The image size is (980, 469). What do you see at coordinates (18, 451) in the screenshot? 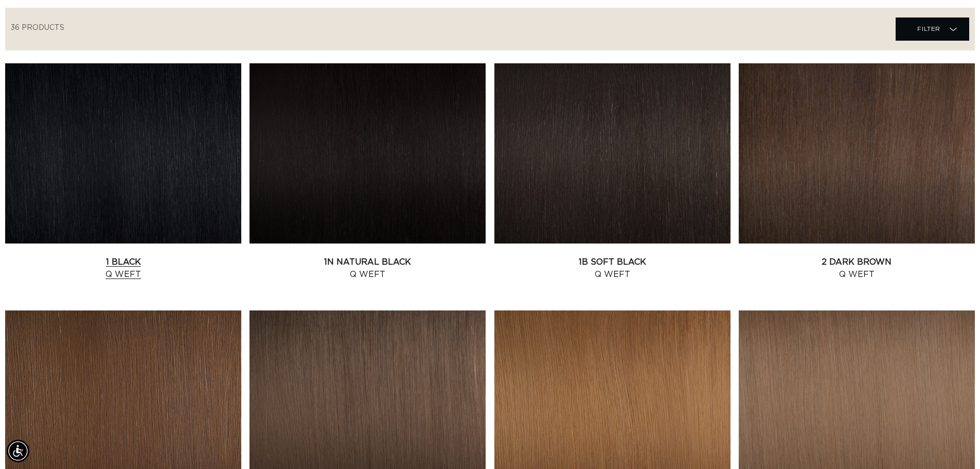
I see `div: Accessibility Menu` at bounding box center [18, 451].